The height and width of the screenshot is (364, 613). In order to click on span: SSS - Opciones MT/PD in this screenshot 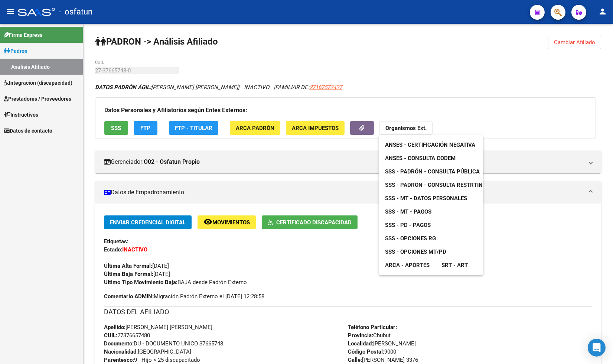, I will do `click(416, 251)`.